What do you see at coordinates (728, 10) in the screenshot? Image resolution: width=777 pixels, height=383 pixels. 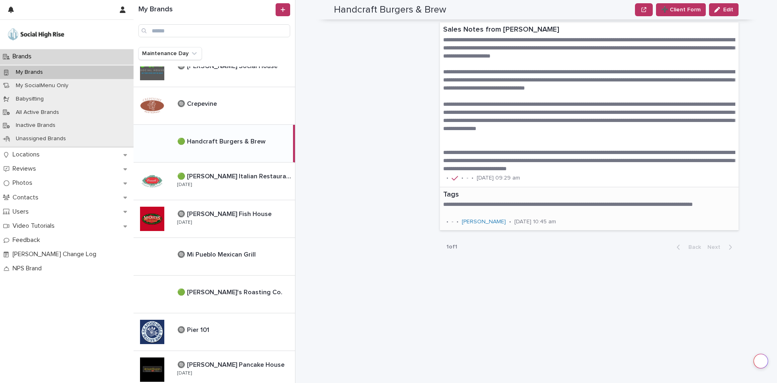 I see `span: Edit` at bounding box center [728, 10].